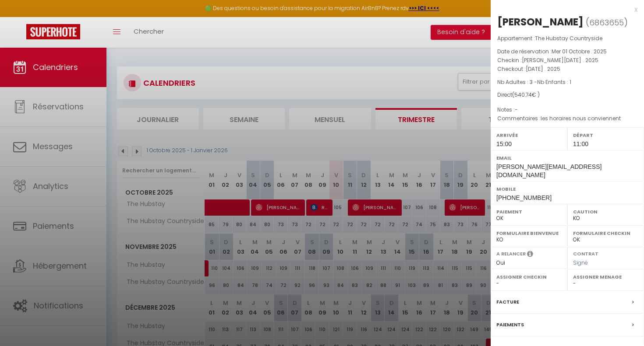 The image size is (644, 346). I want to click on p: Appartement :, so click(567, 38).